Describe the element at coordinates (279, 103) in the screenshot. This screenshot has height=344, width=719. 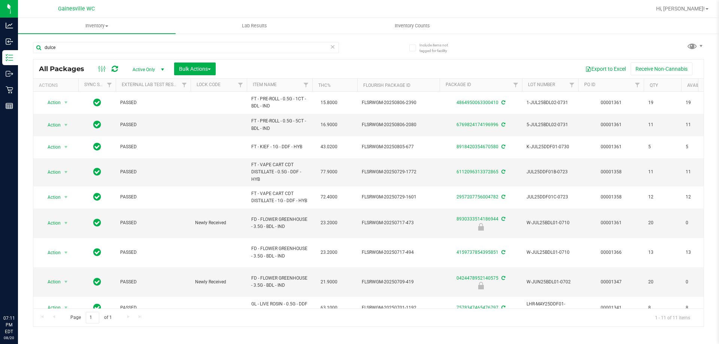
I see `span: FT - PRE-ROLL - 0.5G - 1CT - BDL - IND` at that location.